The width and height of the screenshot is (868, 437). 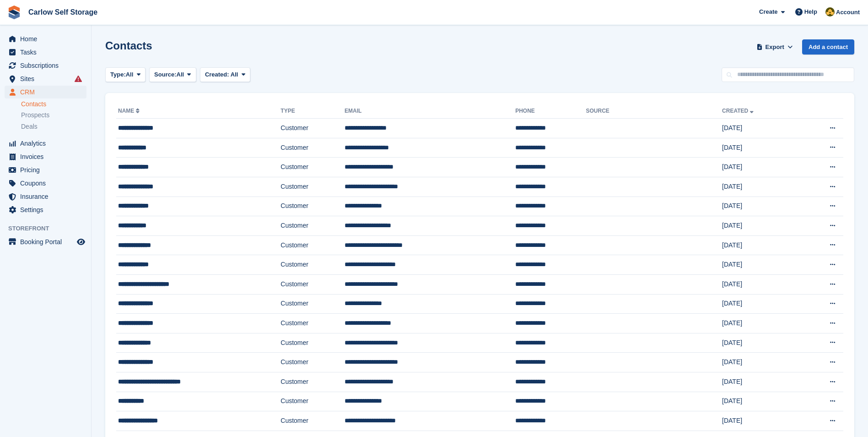 What do you see at coordinates (172, 75) in the screenshot?
I see `button: Source: All` at bounding box center [172, 75].